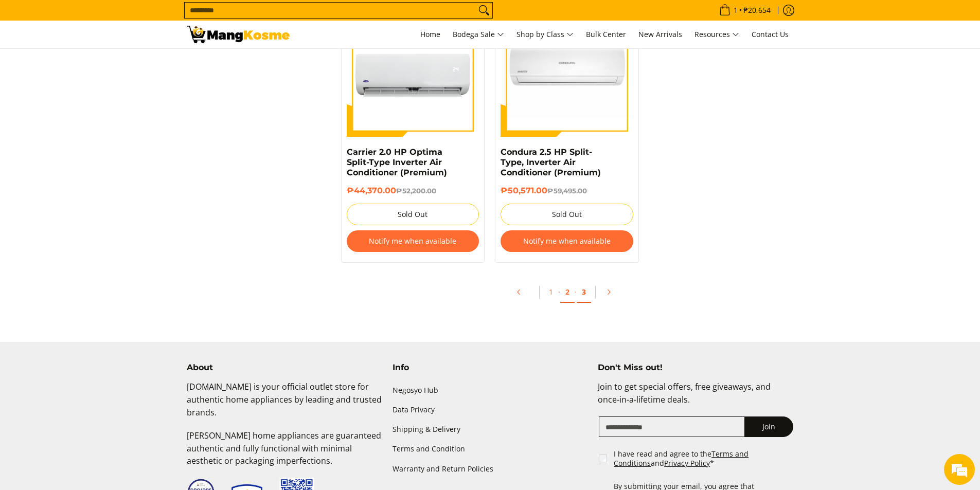 The image size is (980, 490). Describe the element at coordinates (100, 181) in the screenshot. I see `span: We're online!` at that location.